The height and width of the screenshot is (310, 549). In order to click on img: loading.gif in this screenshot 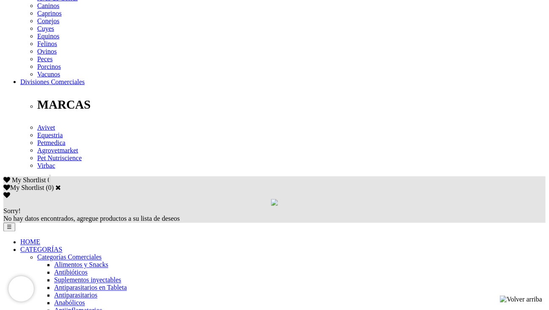, I will do `click(274, 202)`.